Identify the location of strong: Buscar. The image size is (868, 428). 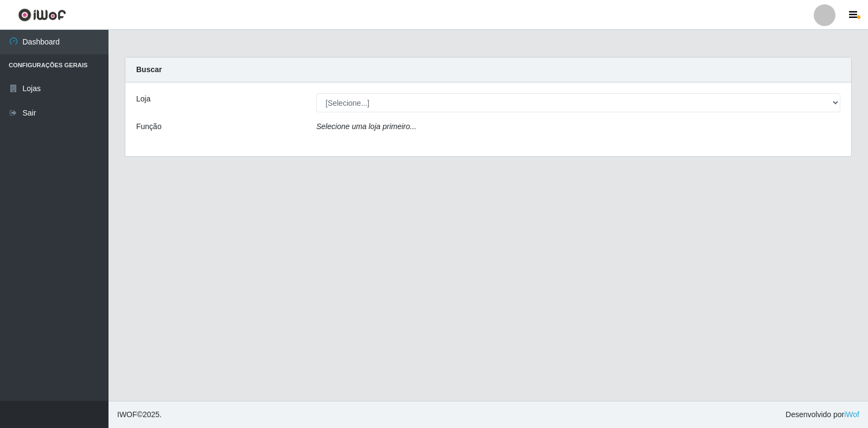
(148, 69).